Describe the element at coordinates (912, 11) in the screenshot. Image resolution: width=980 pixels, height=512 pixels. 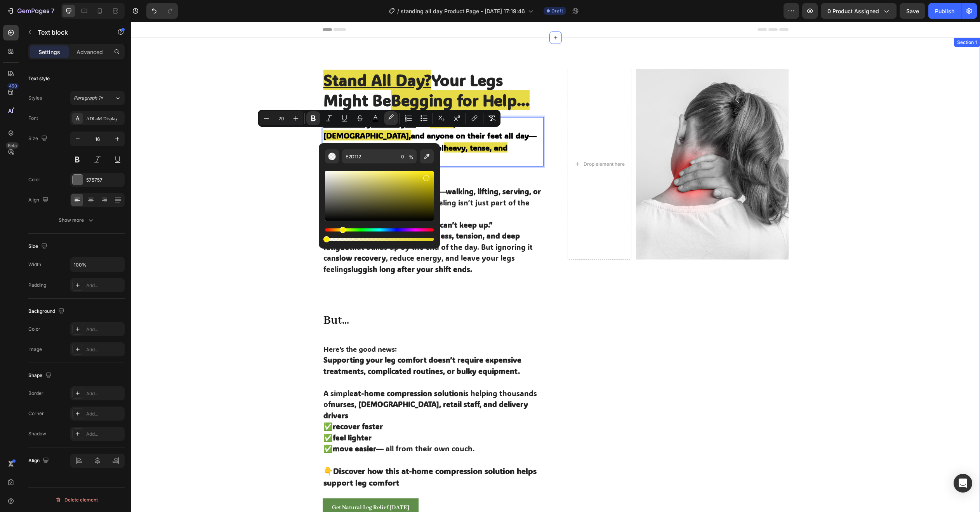
I see `span: Save` at that location.